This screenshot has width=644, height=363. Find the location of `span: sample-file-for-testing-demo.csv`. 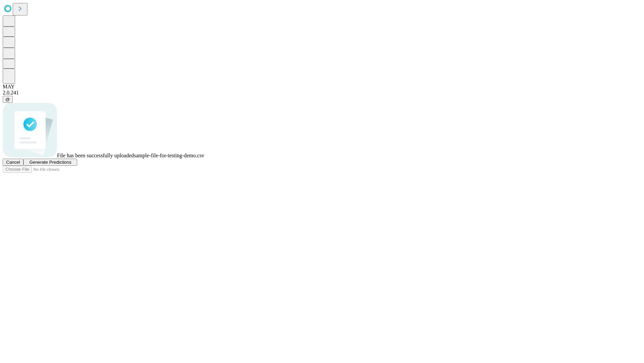

span: sample-file-for-testing-demo.csv is located at coordinates (169, 155).